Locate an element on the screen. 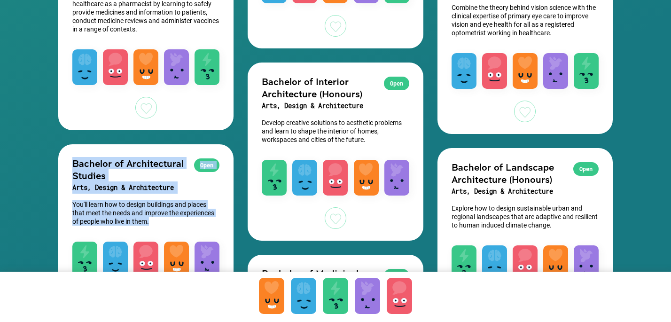  h2: Bachelor of Landscape Architecture (Honours) is located at coordinates (525, 173).